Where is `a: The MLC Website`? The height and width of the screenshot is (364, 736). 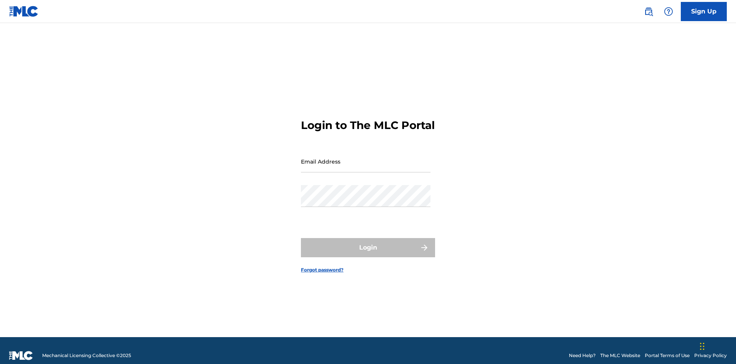
a: The MLC Website is located at coordinates (620, 355).